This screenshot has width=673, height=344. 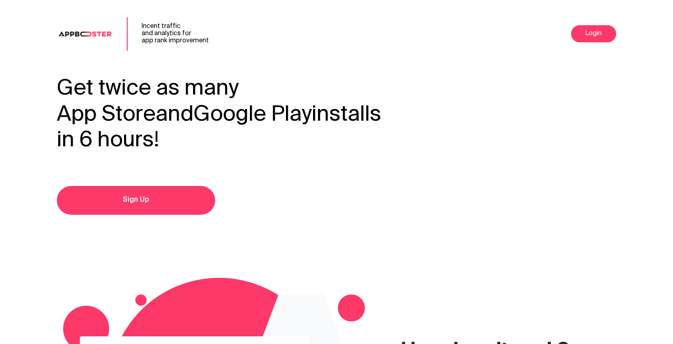 What do you see at coordinates (252, 115) in the screenshot?
I see `span: Google Play` at bounding box center [252, 115].